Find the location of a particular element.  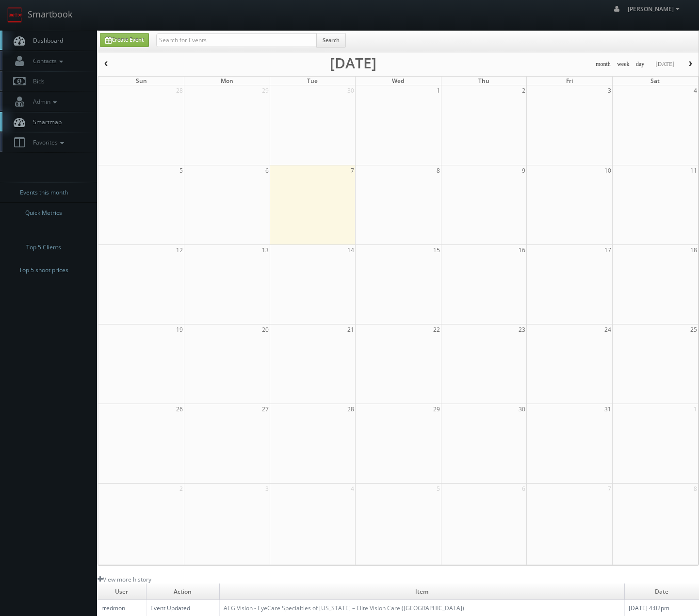

span: Contacts is located at coordinates (46, 60).